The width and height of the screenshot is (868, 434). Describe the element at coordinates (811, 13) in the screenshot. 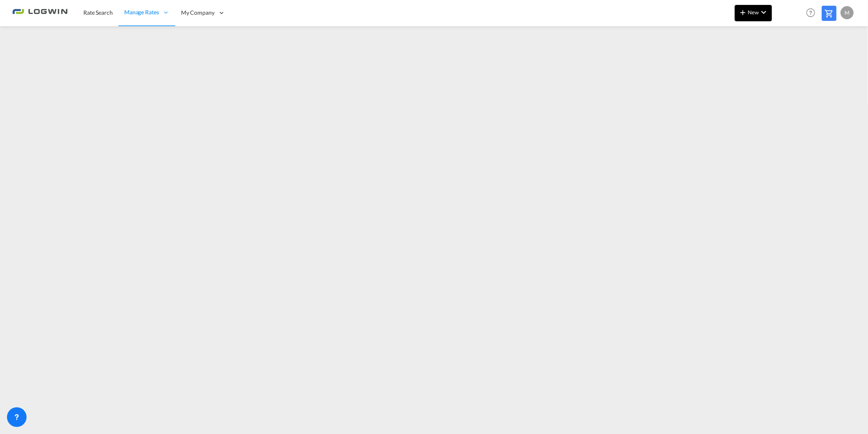

I see `span: Help` at that location.